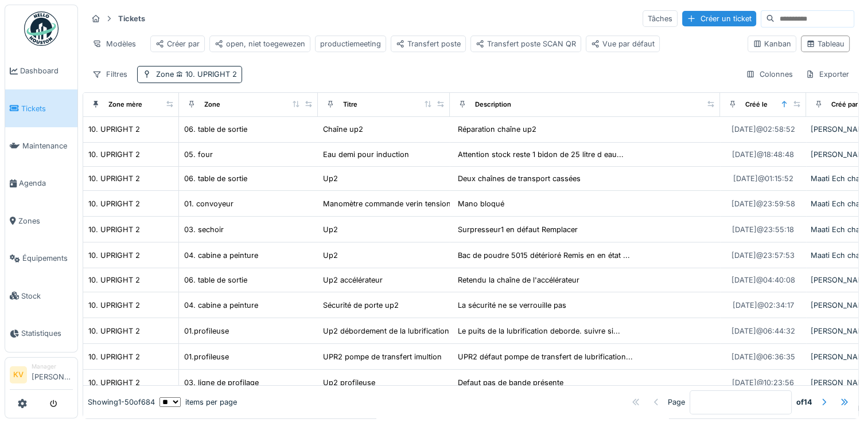 This screenshot has height=423, width=868. I want to click on span: Agenda, so click(46, 183).